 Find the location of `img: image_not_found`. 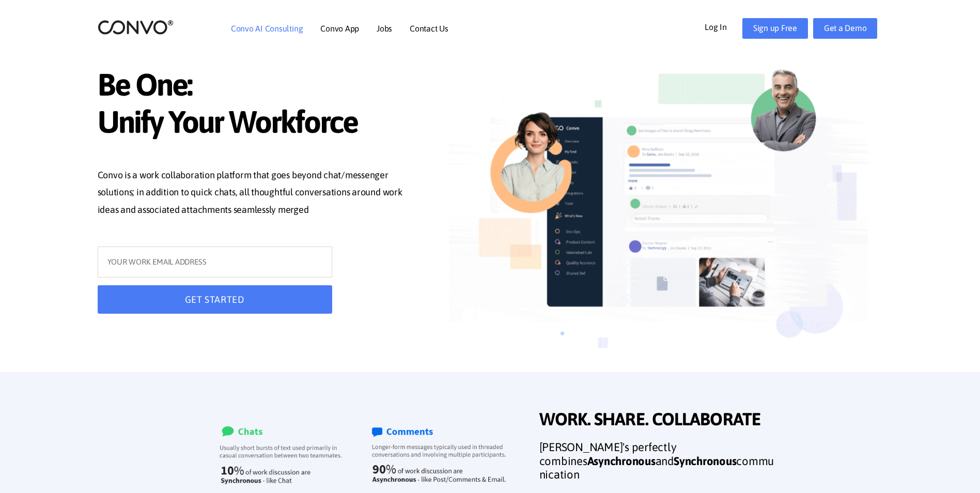

img: image_not_found is located at coordinates (659, 218).